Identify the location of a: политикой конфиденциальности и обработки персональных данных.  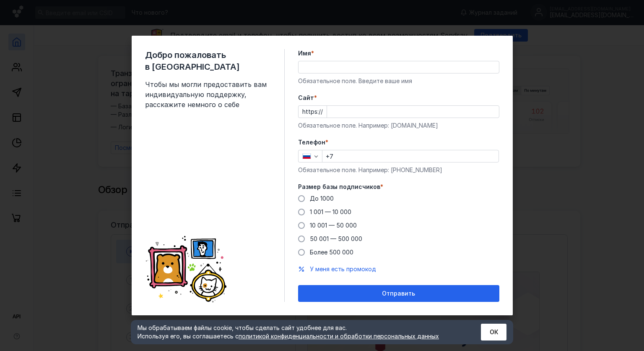
(339, 336).